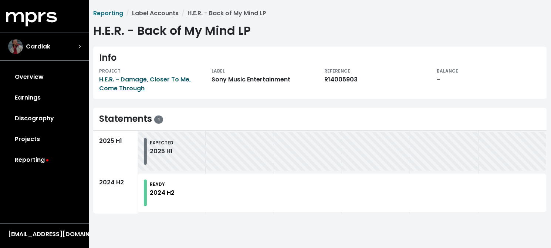 This screenshot has height=248, width=551. I want to click on a: Discography, so click(44, 118).